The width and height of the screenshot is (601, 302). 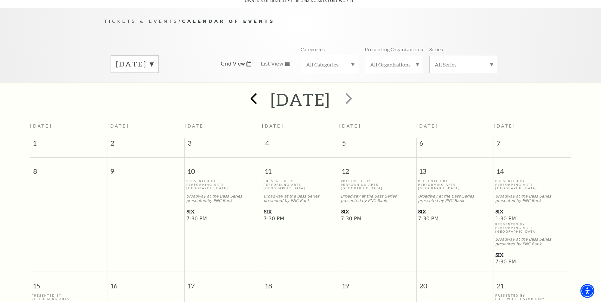 I want to click on span: 5, so click(x=378, y=145).